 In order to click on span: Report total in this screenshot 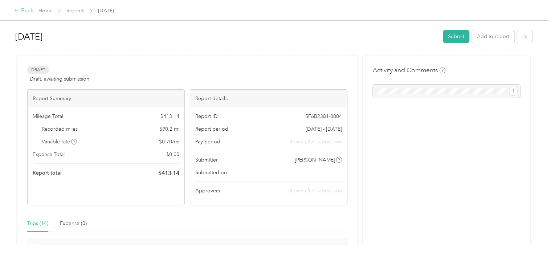, I will do `click(47, 173)`.